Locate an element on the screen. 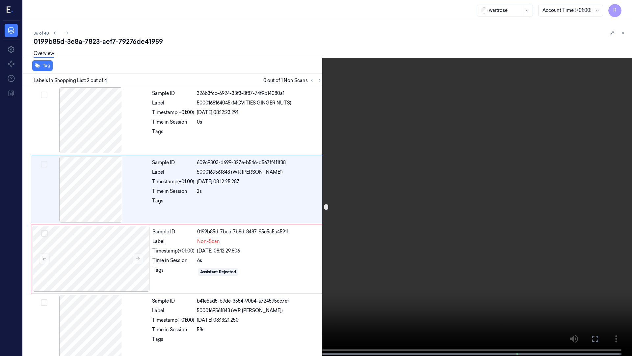 This screenshot has width=632, height=356. div: 58s is located at coordinates (259, 329).